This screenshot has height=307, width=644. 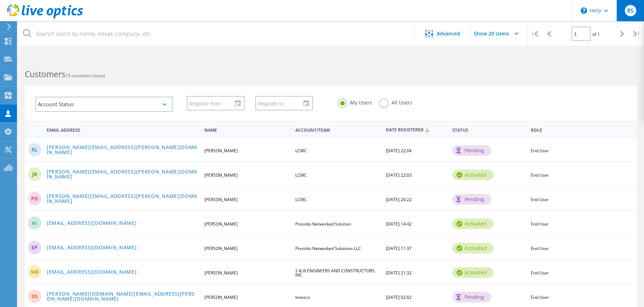 I want to click on input: Register from, so click(x=214, y=103).